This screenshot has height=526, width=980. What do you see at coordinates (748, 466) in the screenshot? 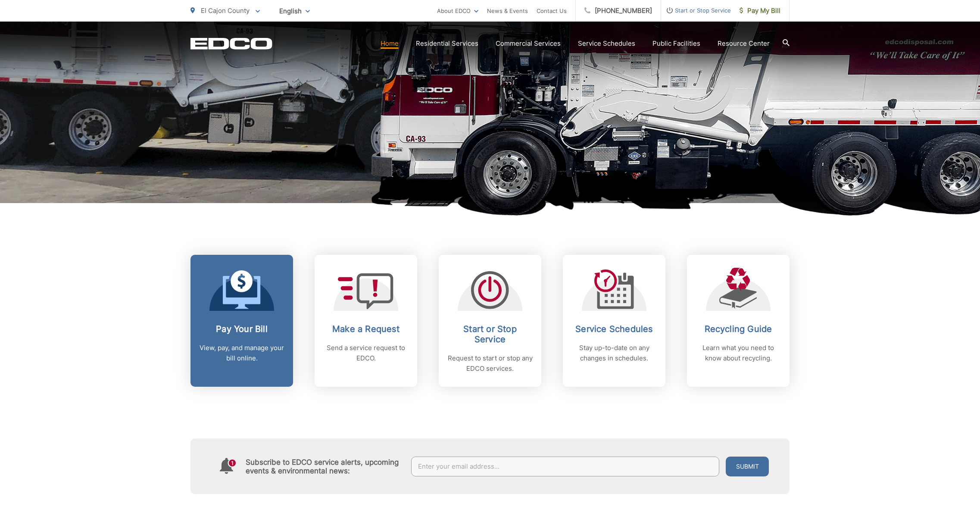
I see `button: Submit` at bounding box center [748, 466].